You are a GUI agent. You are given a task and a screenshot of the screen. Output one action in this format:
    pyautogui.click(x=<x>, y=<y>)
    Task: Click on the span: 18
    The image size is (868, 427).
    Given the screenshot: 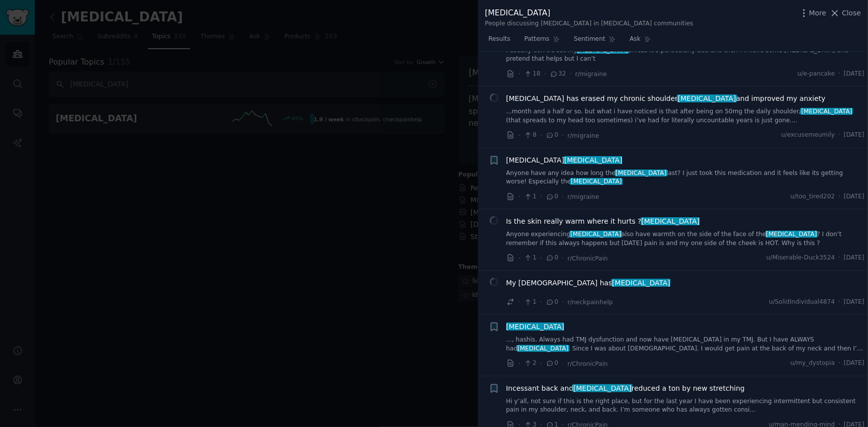 What is the action you would take?
    pyautogui.click(x=532, y=74)
    